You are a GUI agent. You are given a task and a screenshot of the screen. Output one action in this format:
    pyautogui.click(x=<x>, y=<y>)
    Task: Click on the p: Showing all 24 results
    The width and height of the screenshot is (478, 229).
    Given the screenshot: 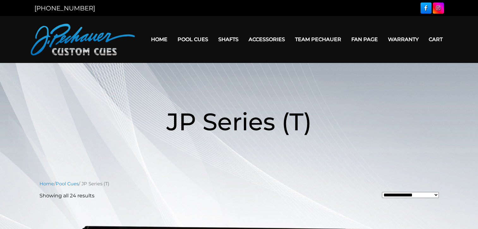 What is the action you would take?
    pyautogui.click(x=67, y=196)
    